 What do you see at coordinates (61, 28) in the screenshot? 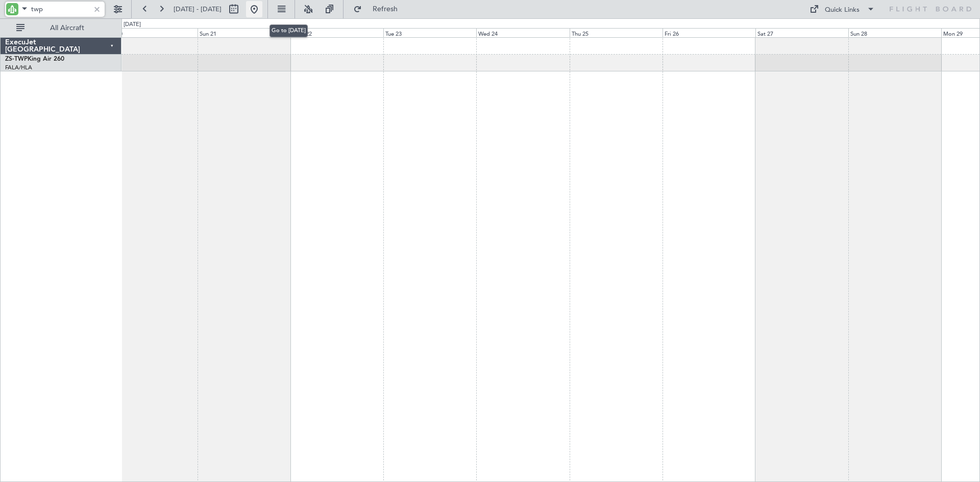
I see `button: All Aircraft` at bounding box center [61, 28].